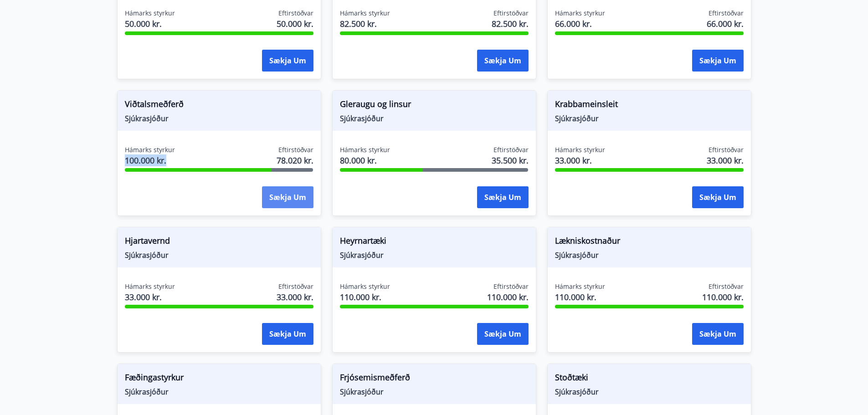  Describe the element at coordinates (219, 242) in the screenshot. I see `span: Hjartavernd` at that location.